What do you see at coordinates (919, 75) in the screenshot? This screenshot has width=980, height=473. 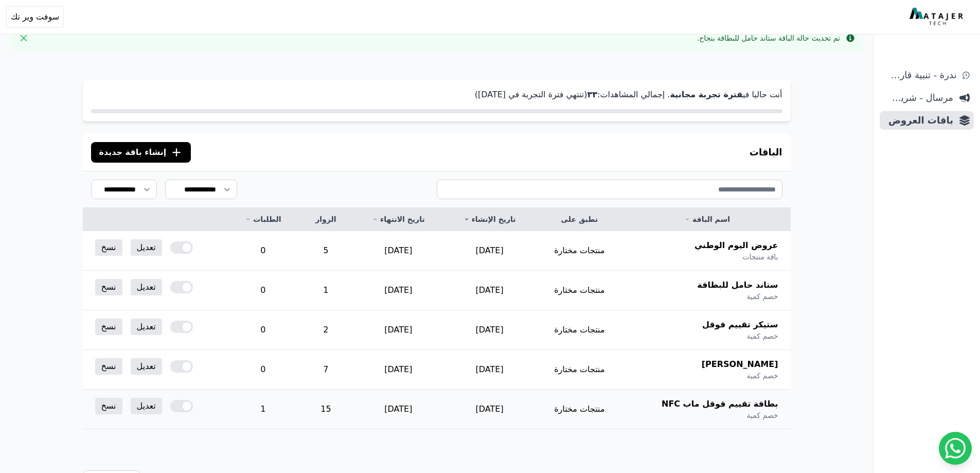 I see `span: ندرة - تنبية قارب علي النفاذ` at bounding box center [919, 75].